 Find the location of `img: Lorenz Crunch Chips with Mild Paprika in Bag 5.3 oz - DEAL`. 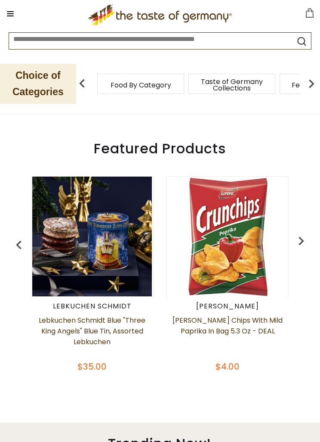

img: Lorenz Crunch Chips with Mild Paprika in Bag 5.3 oz - DEAL is located at coordinates (228, 236).